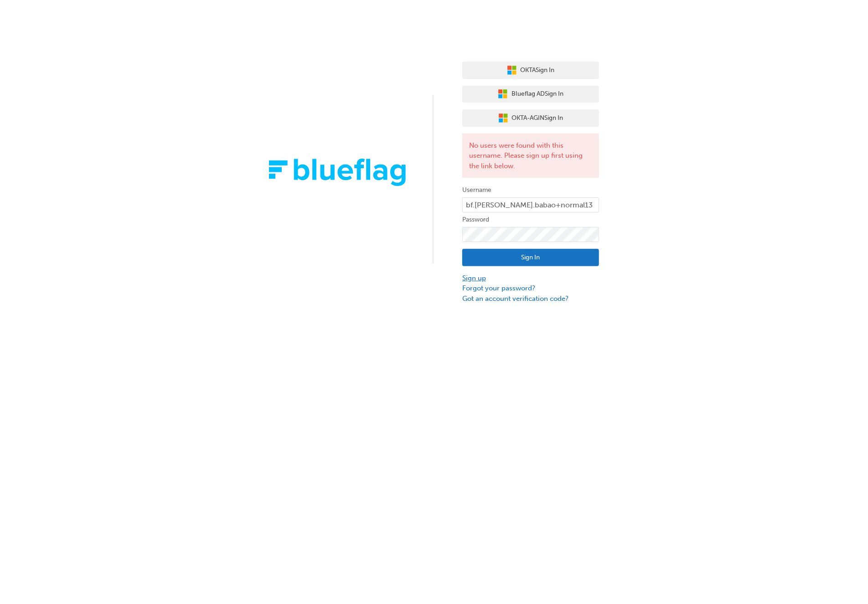  I want to click on a: Got an account verification code?, so click(531, 299).